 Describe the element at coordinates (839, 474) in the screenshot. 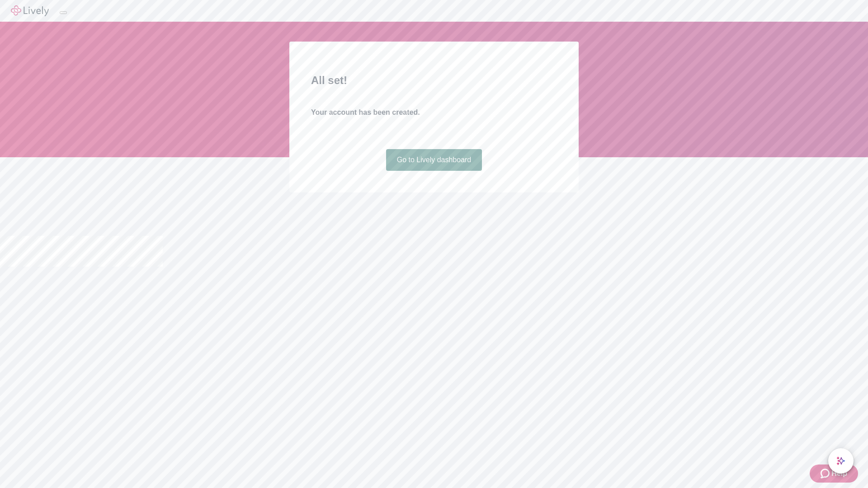

I see `span: Help` at that location.